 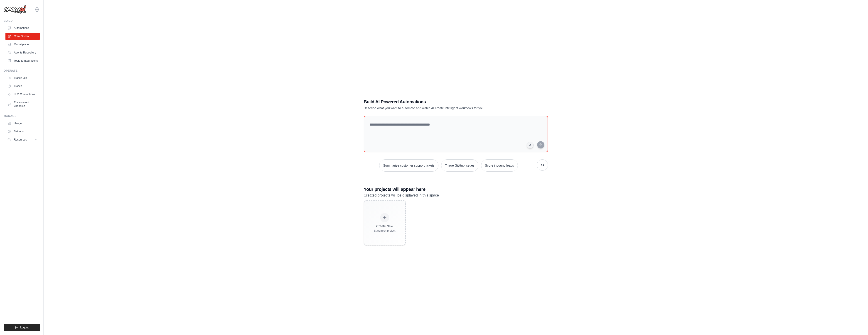 What do you see at coordinates (22, 139) in the screenshot?
I see `button: Resources` at bounding box center [22, 139].